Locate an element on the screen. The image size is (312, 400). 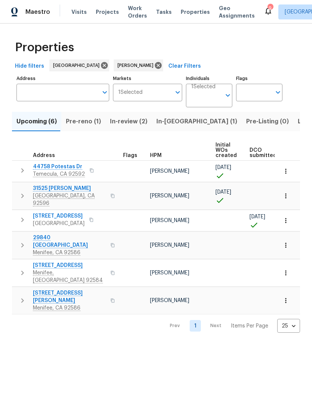
span: Initial WOs created is located at coordinates (226, 150).